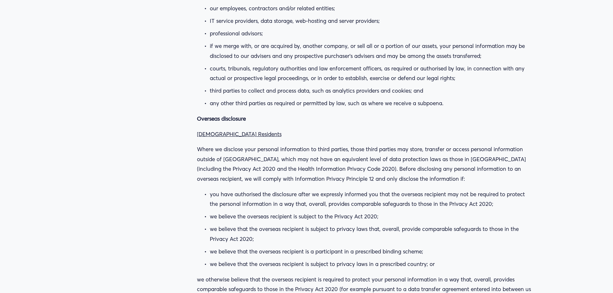  I want to click on p: we believe that the overseas recipient is a participant in a prescribed binding scheme;, so click(371, 252).